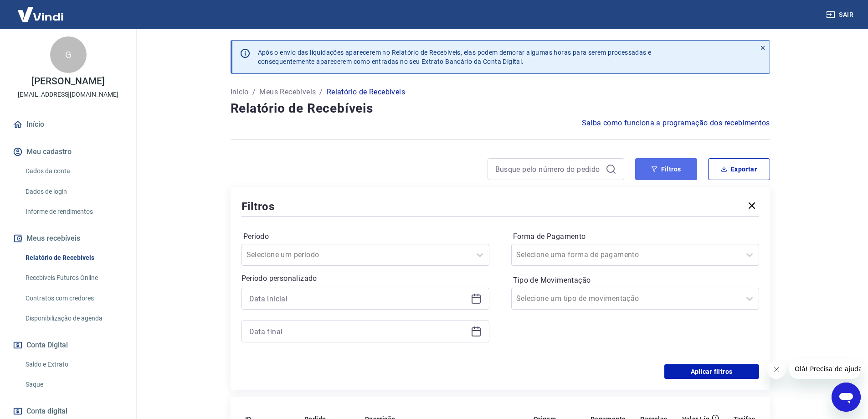  What do you see at coordinates (635, 236) in the screenshot?
I see `label: Forma de Pagamento` at bounding box center [635, 236].